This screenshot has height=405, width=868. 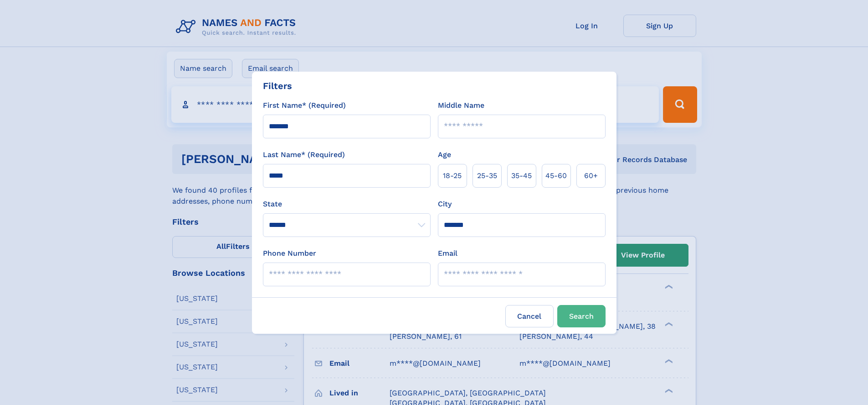 I want to click on label: Middle Name, so click(x=461, y=106).